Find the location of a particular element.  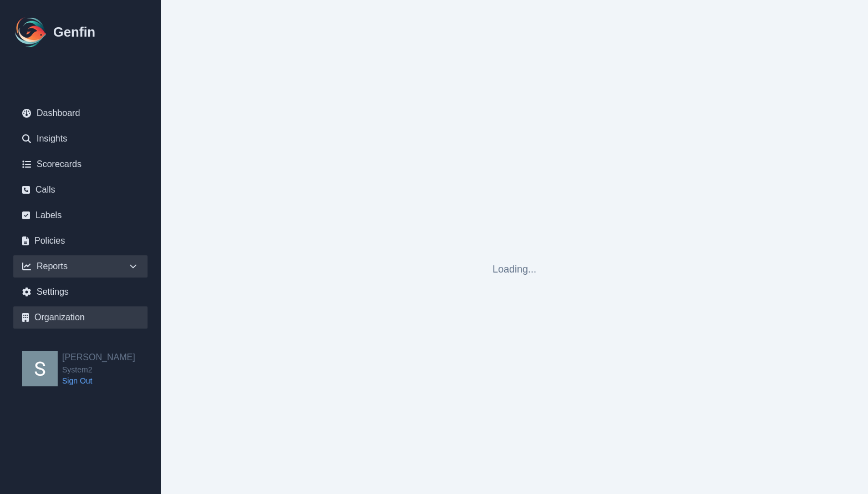

a: Insights is located at coordinates (80, 139).